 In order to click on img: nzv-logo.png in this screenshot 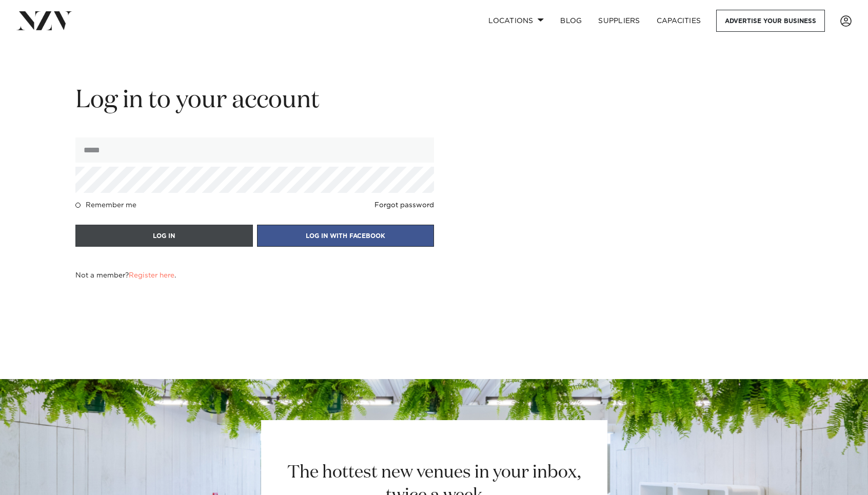, I will do `click(44, 20)`.